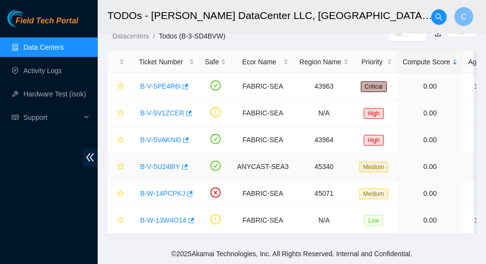 The width and height of the screenshot is (486, 264). Describe the element at coordinates (52, 118) in the screenshot. I see `span: Support` at that location.